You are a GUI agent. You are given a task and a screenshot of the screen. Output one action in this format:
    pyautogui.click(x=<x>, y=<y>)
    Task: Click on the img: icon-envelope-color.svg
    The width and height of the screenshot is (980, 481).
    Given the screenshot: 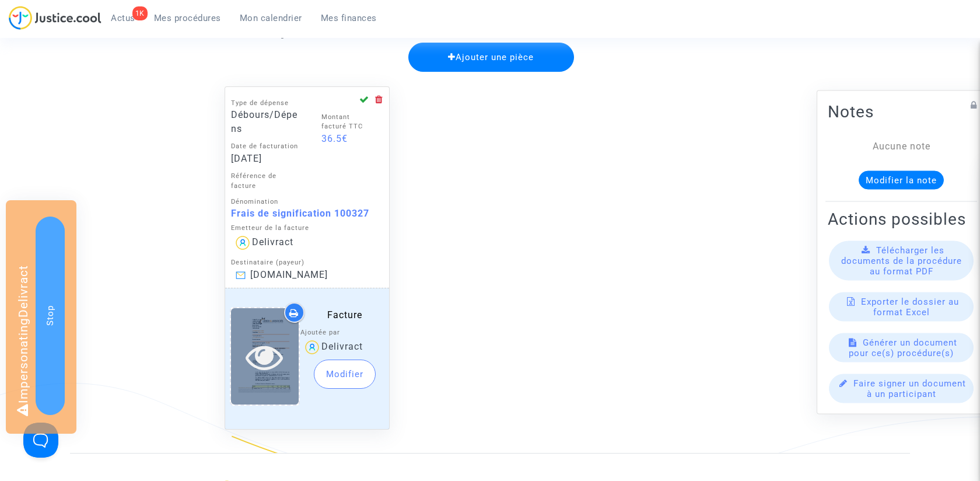 What is the action you would take?
    pyautogui.click(x=240, y=275)
    